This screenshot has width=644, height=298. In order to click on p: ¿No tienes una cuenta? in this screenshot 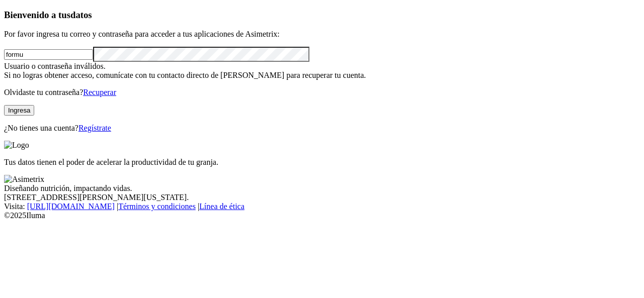, I will do `click(322, 128)`.